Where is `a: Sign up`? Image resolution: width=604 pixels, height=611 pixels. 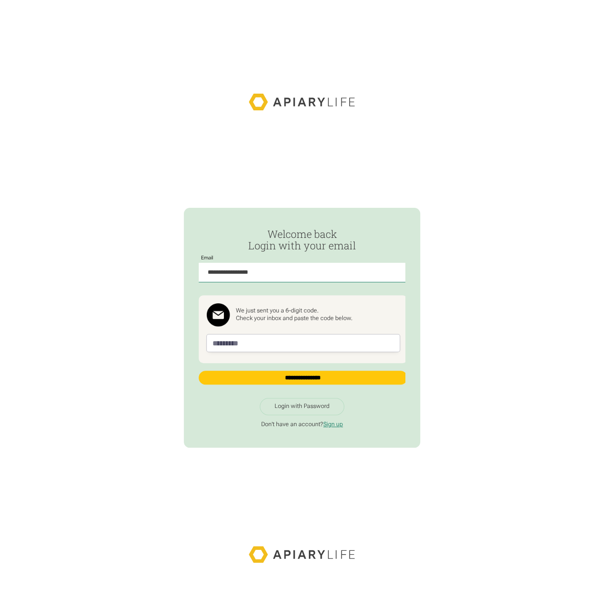
a: Sign up is located at coordinates (333, 424).